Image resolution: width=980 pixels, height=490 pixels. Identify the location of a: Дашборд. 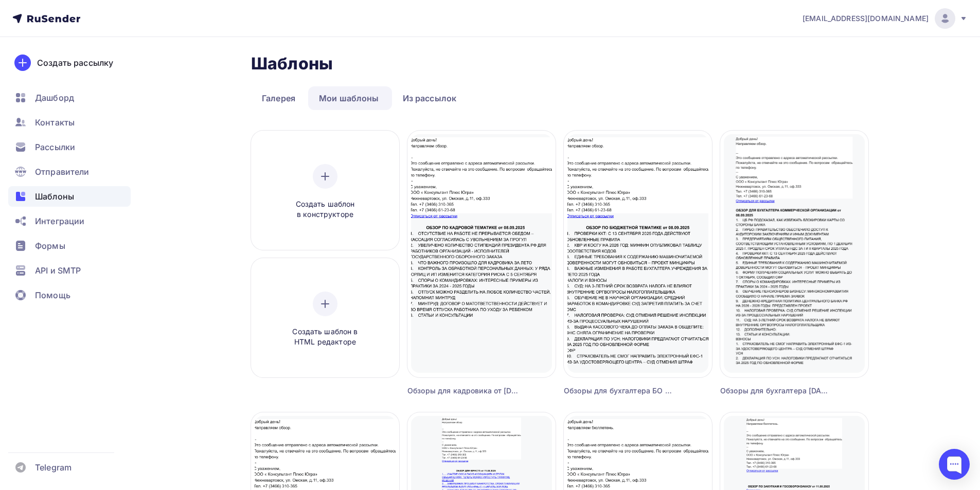
(70, 98).